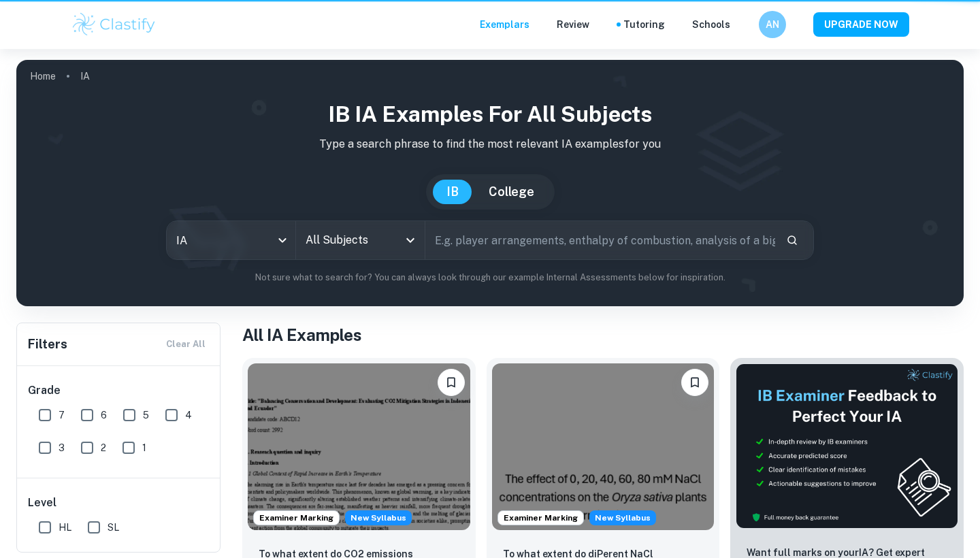  I want to click on p: Exemplars, so click(504, 24).